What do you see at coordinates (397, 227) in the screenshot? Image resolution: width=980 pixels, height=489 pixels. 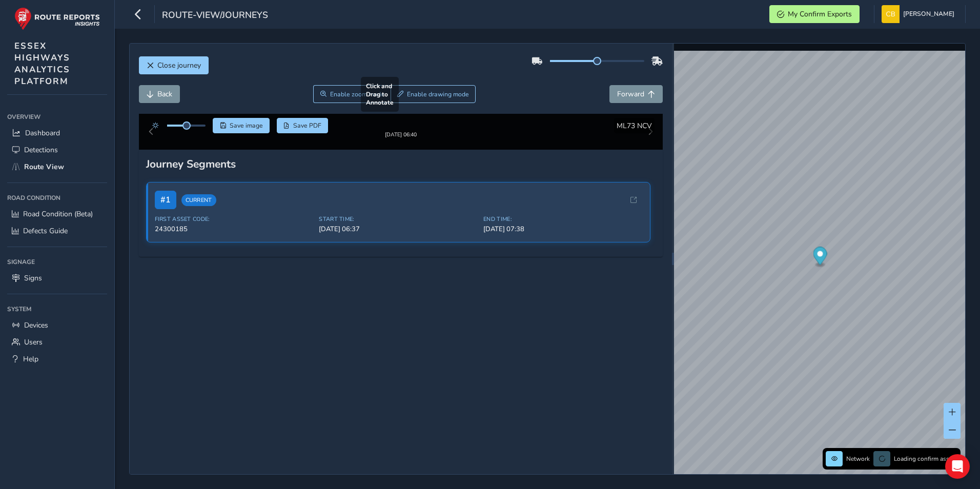 I see `span: Start Time:` at bounding box center [397, 227].